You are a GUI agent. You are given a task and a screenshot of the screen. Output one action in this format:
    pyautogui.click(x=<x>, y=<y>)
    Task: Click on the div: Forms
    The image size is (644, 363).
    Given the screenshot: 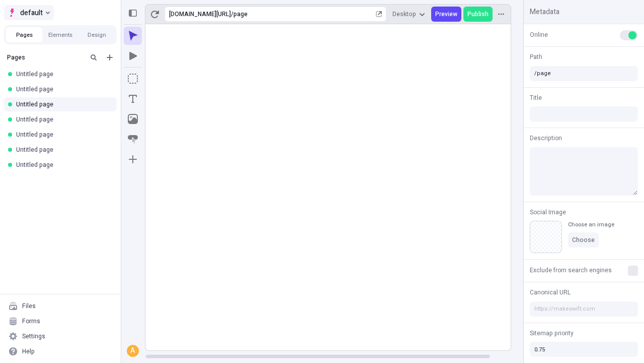 What is the action you would take?
    pyautogui.click(x=31, y=321)
    